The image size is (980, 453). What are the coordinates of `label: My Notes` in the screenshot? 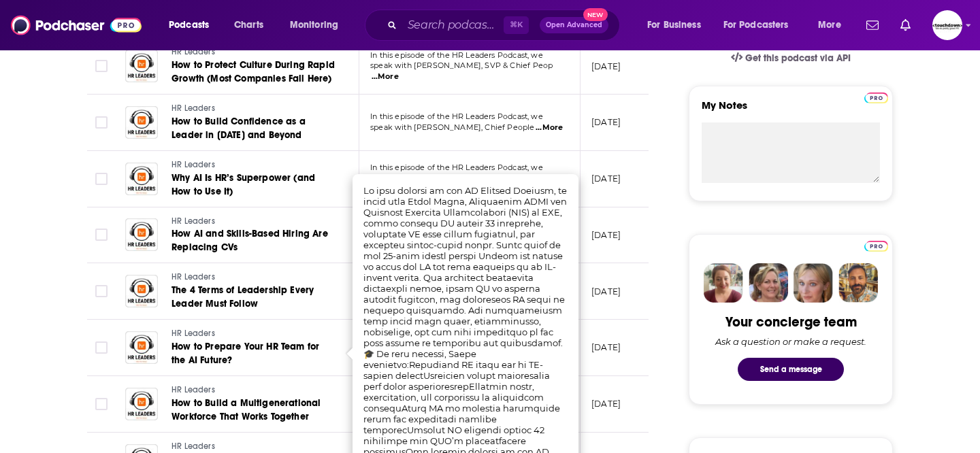 It's located at (791, 110).